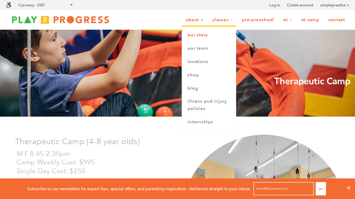 Image resolution: width=355 pixels, height=199 pixels. What do you see at coordinates (258, 20) in the screenshot?
I see `a: Pre-Preschool` at bounding box center [258, 20].